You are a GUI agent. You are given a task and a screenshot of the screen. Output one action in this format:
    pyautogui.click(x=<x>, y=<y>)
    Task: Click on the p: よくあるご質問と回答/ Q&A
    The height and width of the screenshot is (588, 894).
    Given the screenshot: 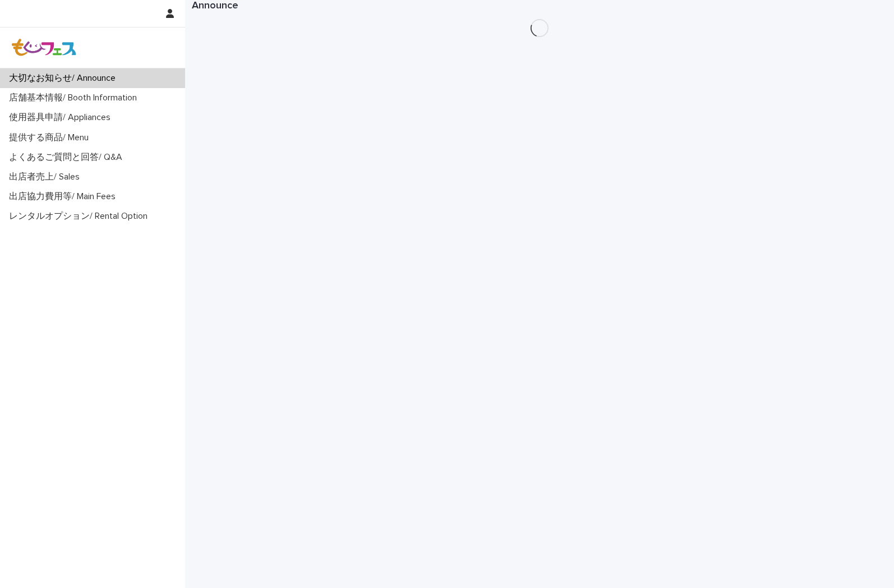 What is the action you would take?
    pyautogui.click(x=68, y=157)
    